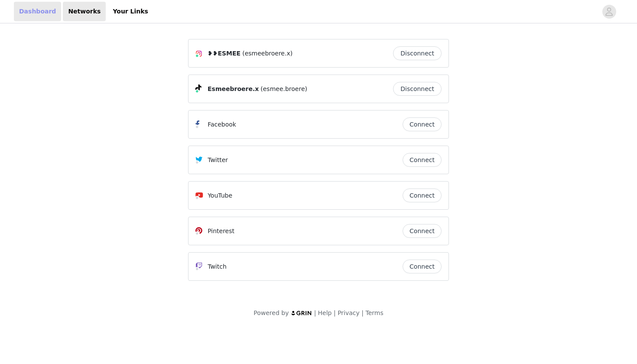  Describe the element at coordinates (220, 195) in the screenshot. I see `p: YouTube` at that location.